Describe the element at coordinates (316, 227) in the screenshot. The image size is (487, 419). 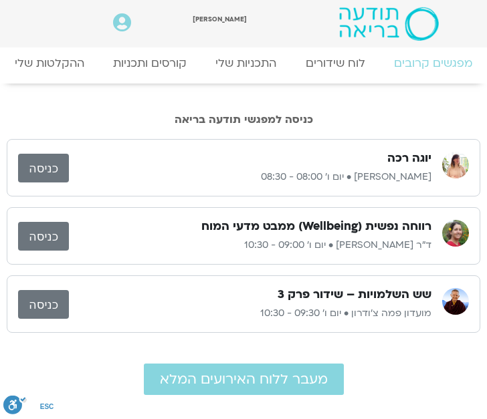
I see `h3: רווחה נפשית (Wellbeing) ממבט מדעי המוח` at that location.